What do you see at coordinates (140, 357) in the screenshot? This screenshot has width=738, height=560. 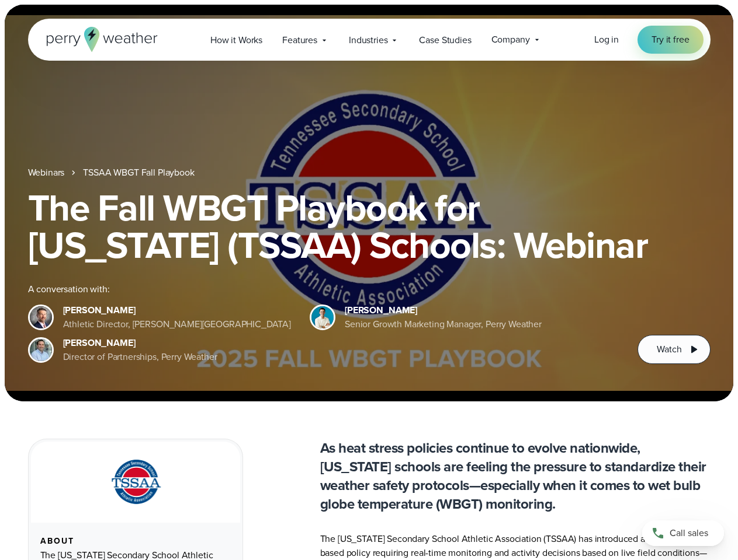 I see `div: Director of Partnerships, Perry Weather` at bounding box center [140, 357].